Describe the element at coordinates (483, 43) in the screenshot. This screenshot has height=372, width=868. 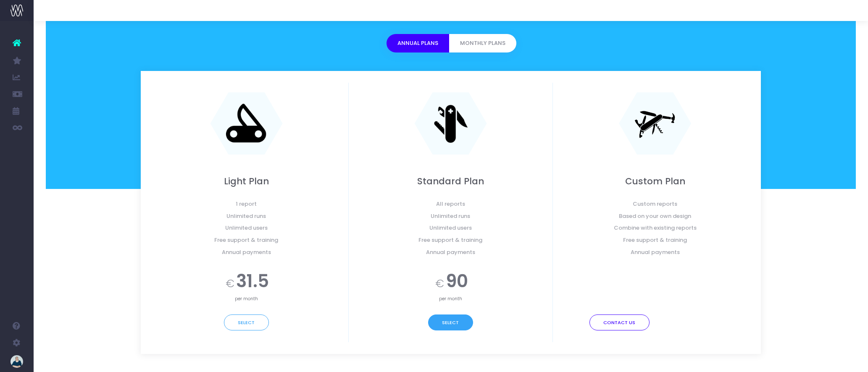
I see `button: Monthly Plans` at that location.